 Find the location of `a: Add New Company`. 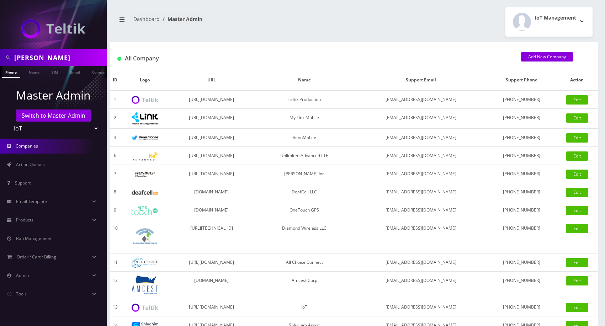

a: Add New Company is located at coordinates (547, 57).